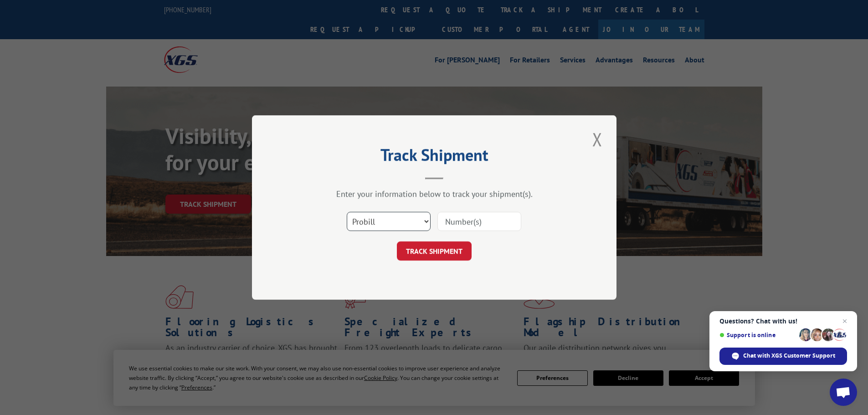 This screenshot has width=868, height=415. I want to click on div: Enter your information below to track your shipment(s)., so click(434, 194).